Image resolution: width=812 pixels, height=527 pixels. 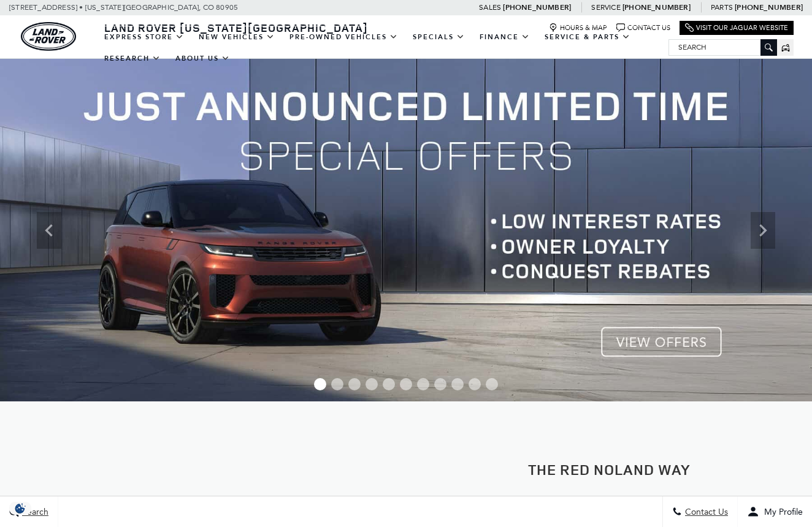 I want to click on span: Go to slide 8, so click(x=440, y=385).